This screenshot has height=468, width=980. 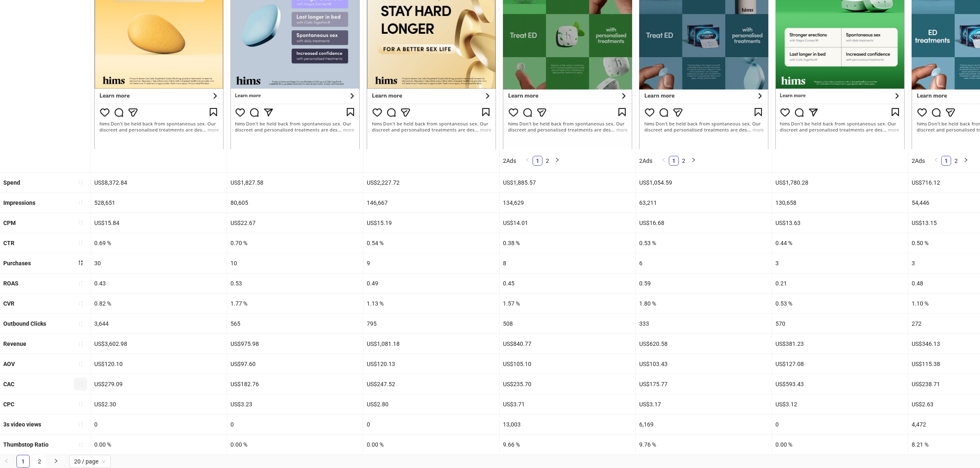 I want to click on div: 1.57 %, so click(x=568, y=304).